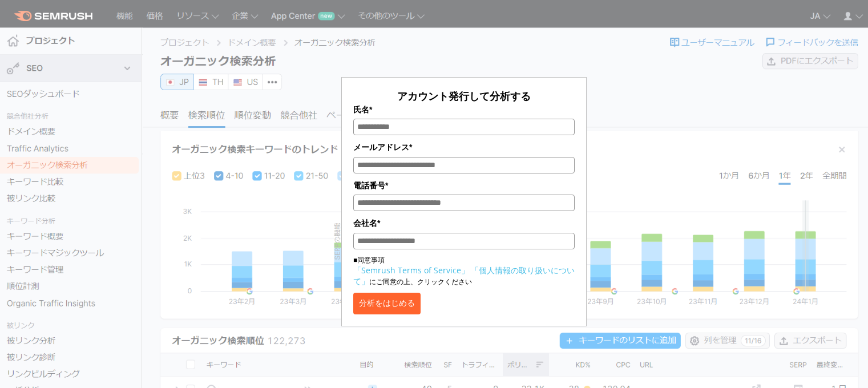 The width and height of the screenshot is (868, 388). Describe the element at coordinates (464, 271) in the screenshot. I see `p: ■同意事項 にご同意の上、クリックください` at that location.